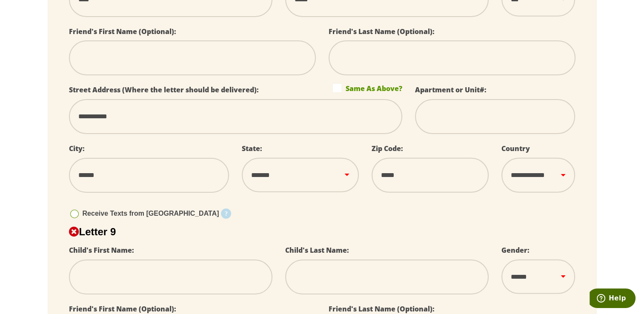 Image resolution: width=644 pixels, height=314 pixels. What do you see at coordinates (77, 148) in the screenshot?
I see `label: City:` at bounding box center [77, 148].